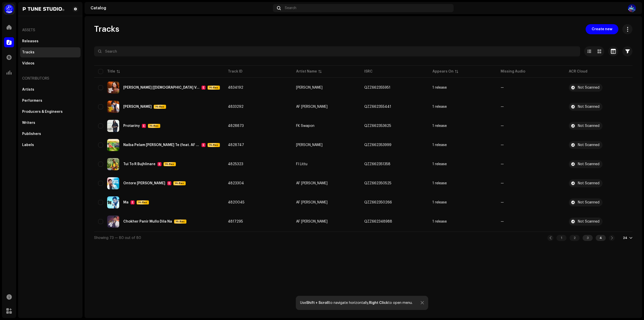  Describe the element at coordinates (236, 183) in the screenshot. I see `span: 4823304` at that location.